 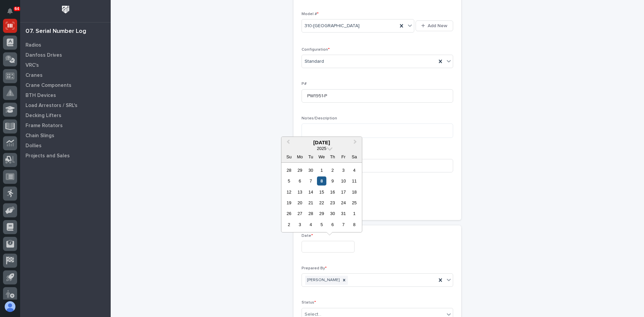 What do you see at coordinates (49, 86) in the screenshot?
I see `p: Crane Components` at bounding box center [49, 86].